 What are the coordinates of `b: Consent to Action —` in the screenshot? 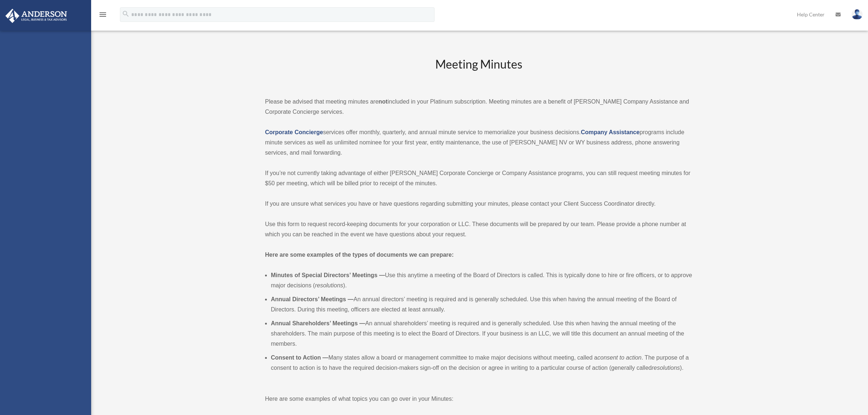 It's located at (300, 357).